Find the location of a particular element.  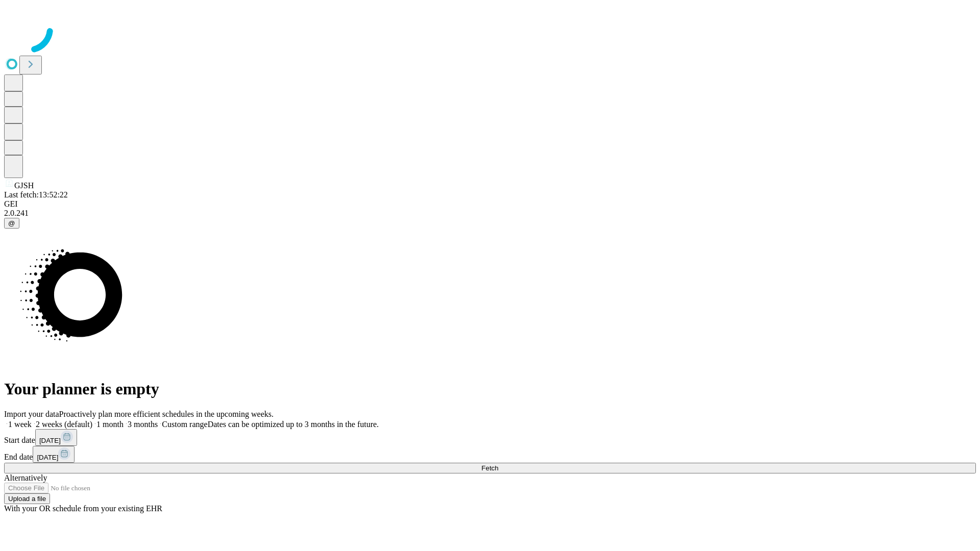

span: Custom range is located at coordinates (184, 424).